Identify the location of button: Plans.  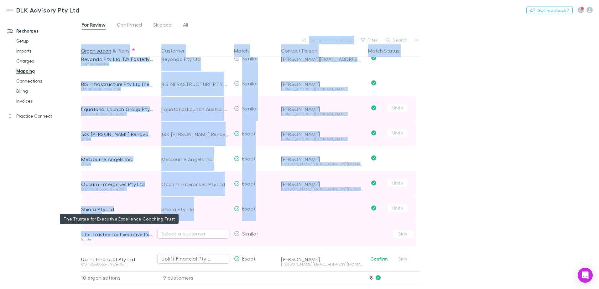
(123, 51).